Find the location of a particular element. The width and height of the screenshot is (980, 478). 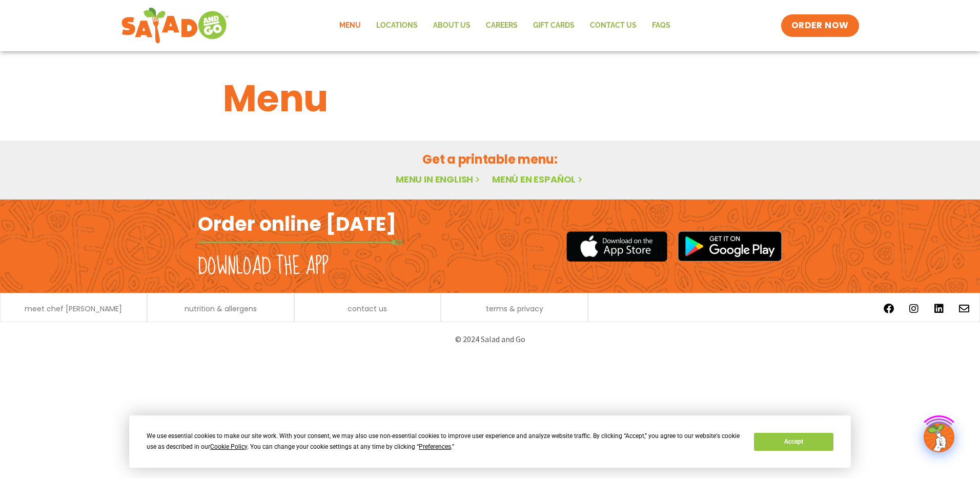

span: contact us is located at coordinates (367, 308).